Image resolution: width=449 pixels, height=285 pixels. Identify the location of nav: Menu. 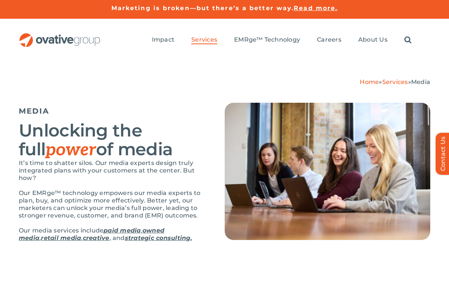
(282, 40).